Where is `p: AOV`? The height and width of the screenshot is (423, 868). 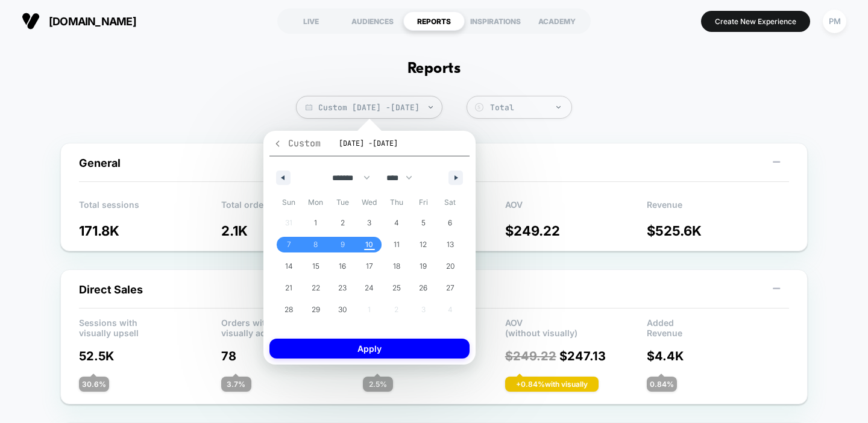 p: AOV is located at coordinates (576, 209).